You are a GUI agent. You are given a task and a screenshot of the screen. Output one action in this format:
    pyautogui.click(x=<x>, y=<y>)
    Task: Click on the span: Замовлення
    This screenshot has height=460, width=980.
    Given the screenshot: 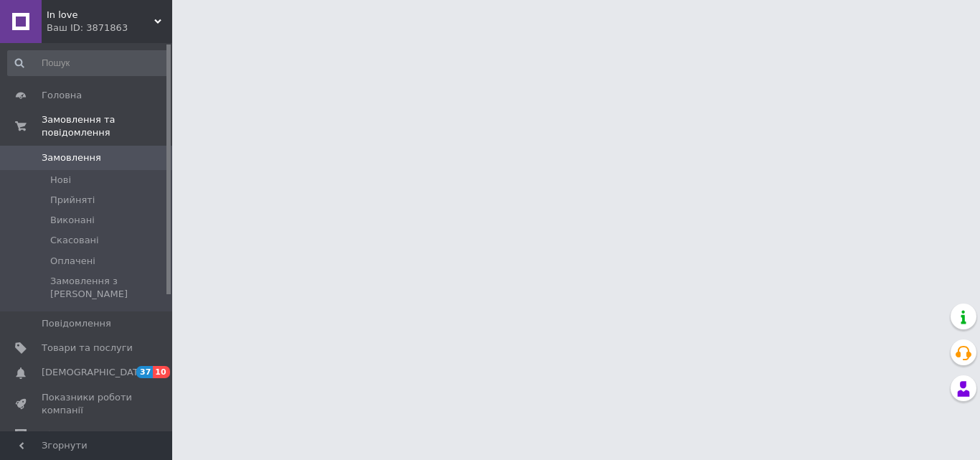 What is the action you would take?
    pyautogui.click(x=71, y=158)
    